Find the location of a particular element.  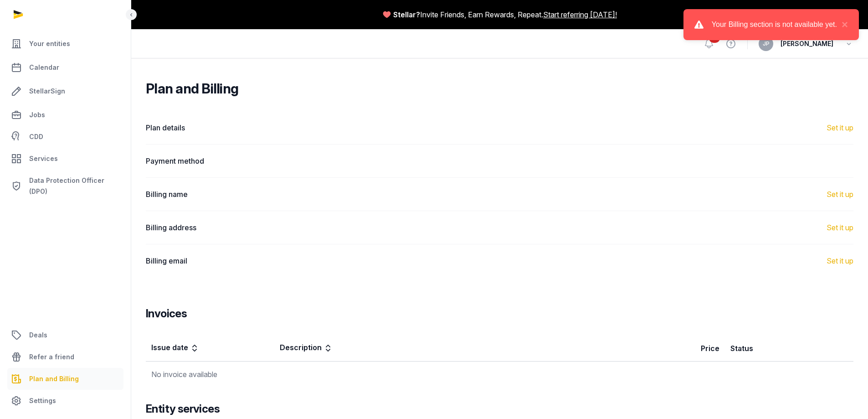

dt: Billing address is located at coordinates (231, 228).